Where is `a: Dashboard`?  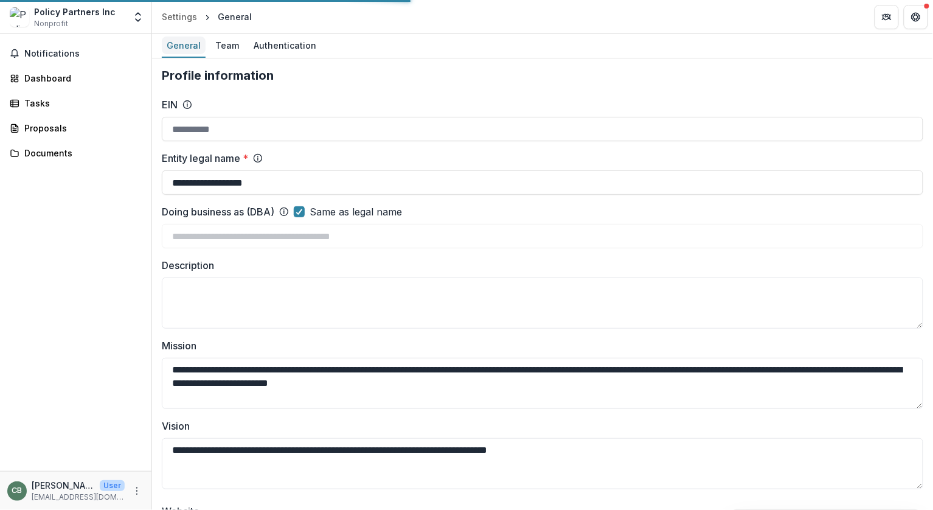 a: Dashboard is located at coordinates (75, 78).